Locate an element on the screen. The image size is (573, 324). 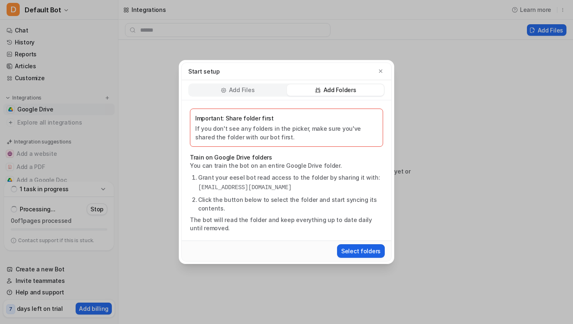
button: Select folders is located at coordinates (361, 251).